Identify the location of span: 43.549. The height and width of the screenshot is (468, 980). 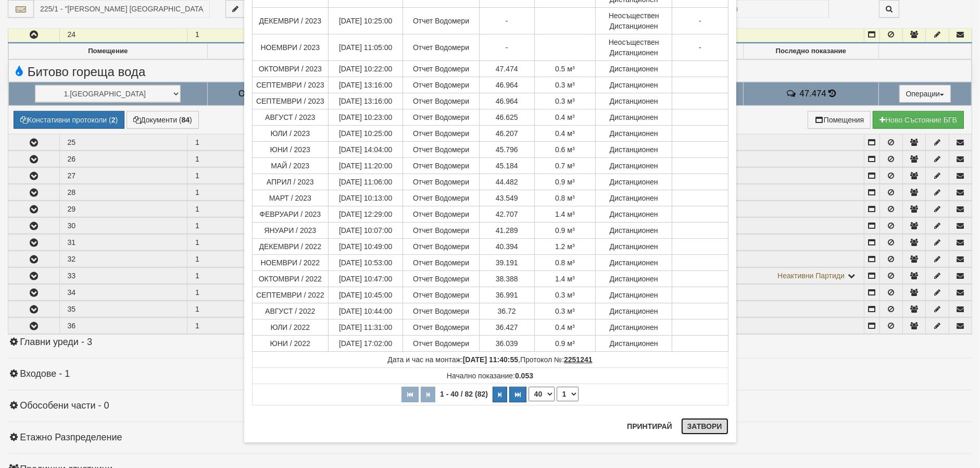
(507, 198).